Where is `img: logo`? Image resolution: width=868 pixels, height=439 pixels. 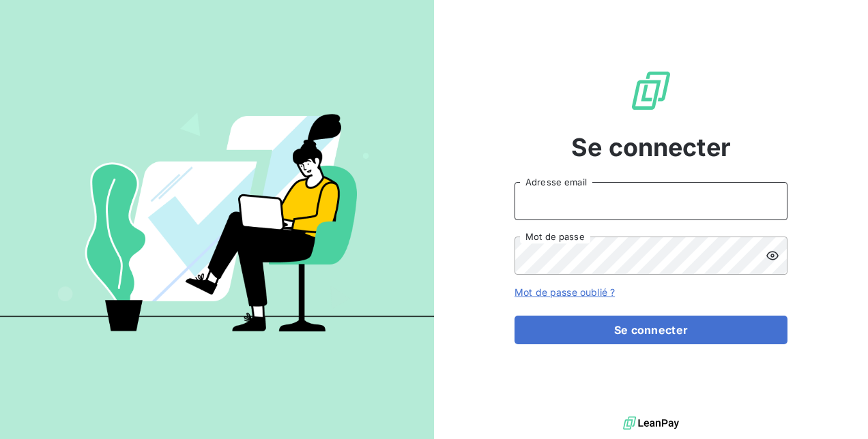 img: logo is located at coordinates (651, 424).